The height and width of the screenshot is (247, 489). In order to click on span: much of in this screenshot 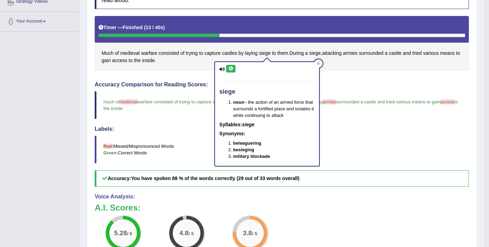, I will do `click(111, 102)`.